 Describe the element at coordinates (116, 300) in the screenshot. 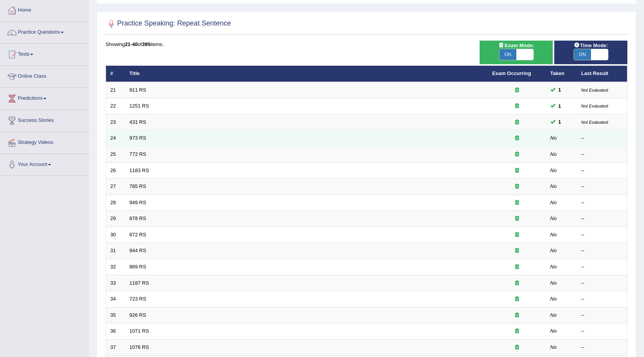

I see `td: 34` at that location.